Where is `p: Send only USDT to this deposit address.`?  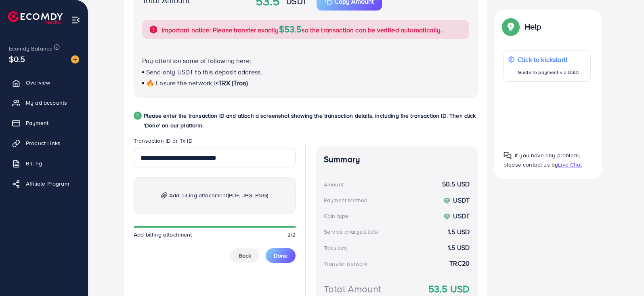
p: Send only USDT to this deposit address. is located at coordinates (305, 72).